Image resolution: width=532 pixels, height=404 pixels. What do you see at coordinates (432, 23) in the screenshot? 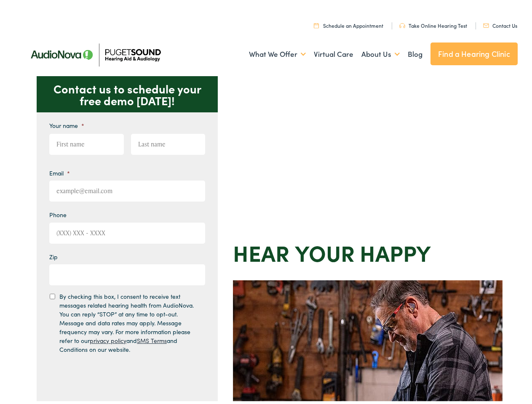
I see `a: Take Online Hearing Test` at bounding box center [432, 23].